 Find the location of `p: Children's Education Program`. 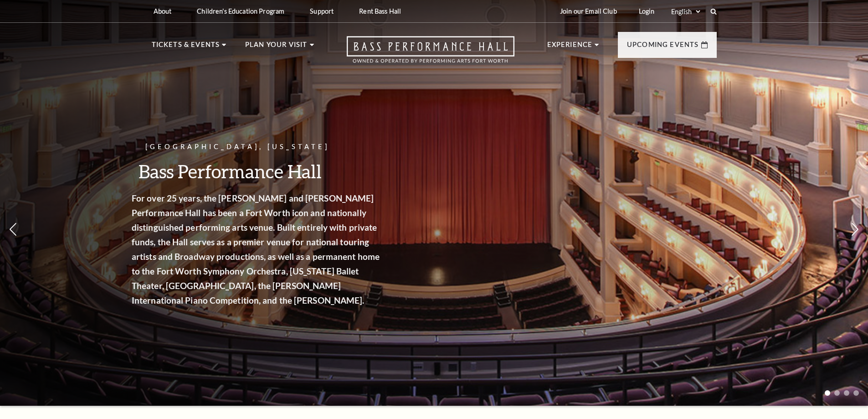

p: Children's Education Program is located at coordinates (240, 11).